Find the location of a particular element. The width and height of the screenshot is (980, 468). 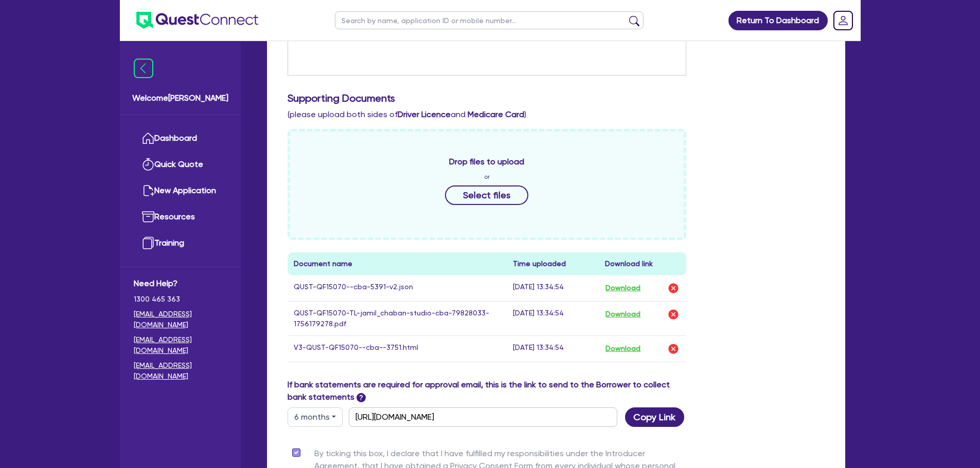

span: 1300 465 363 is located at coordinates (180, 299).